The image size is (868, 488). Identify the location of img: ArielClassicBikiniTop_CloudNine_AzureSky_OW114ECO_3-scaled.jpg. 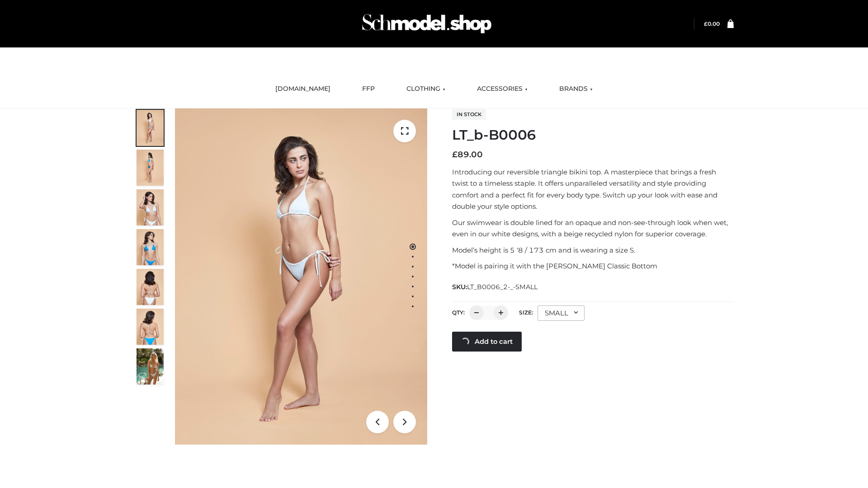
(150, 208).